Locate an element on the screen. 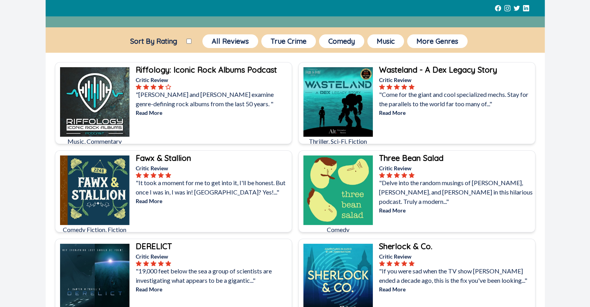 This screenshot has height=307, width=590. a: Riffology: Iconic Rock Albums PodcastMusic, CommentaryRiffology: Iconic Rock Albums PodcastCritic... is located at coordinates (174, 103).